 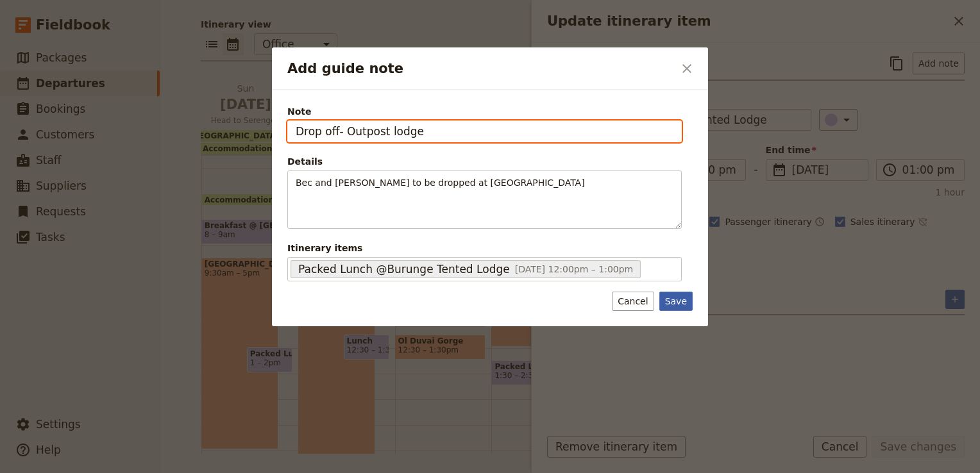 What do you see at coordinates (484, 248) in the screenshot?
I see `span: Itinerary items` at bounding box center [484, 248].